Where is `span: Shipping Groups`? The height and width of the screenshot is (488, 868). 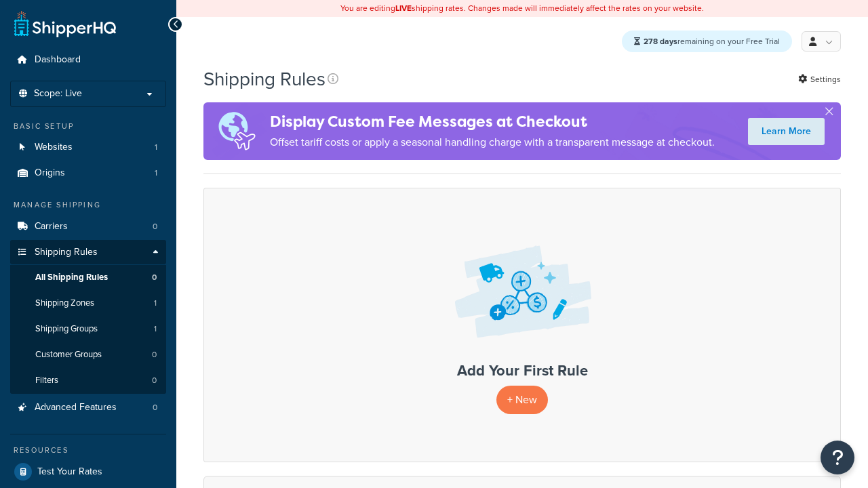 span: Shipping Groups is located at coordinates (66, 329).